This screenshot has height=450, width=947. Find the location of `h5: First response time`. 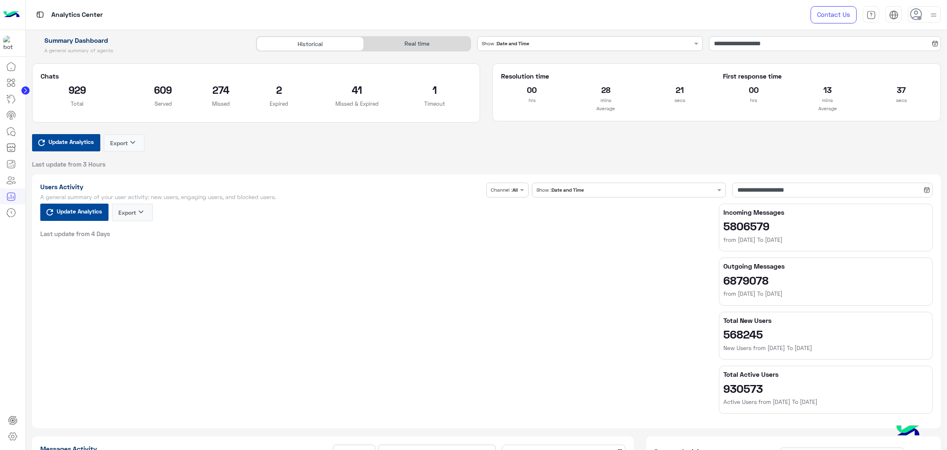

h5: First response time is located at coordinates (827, 76).